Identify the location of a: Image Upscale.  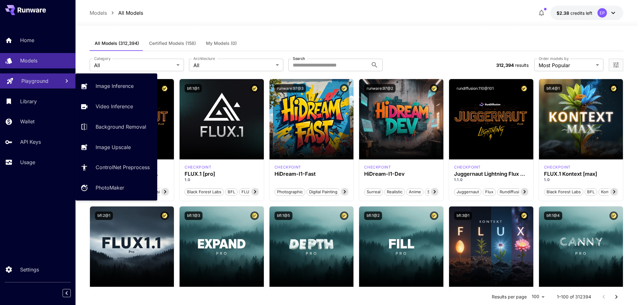
(116, 147).